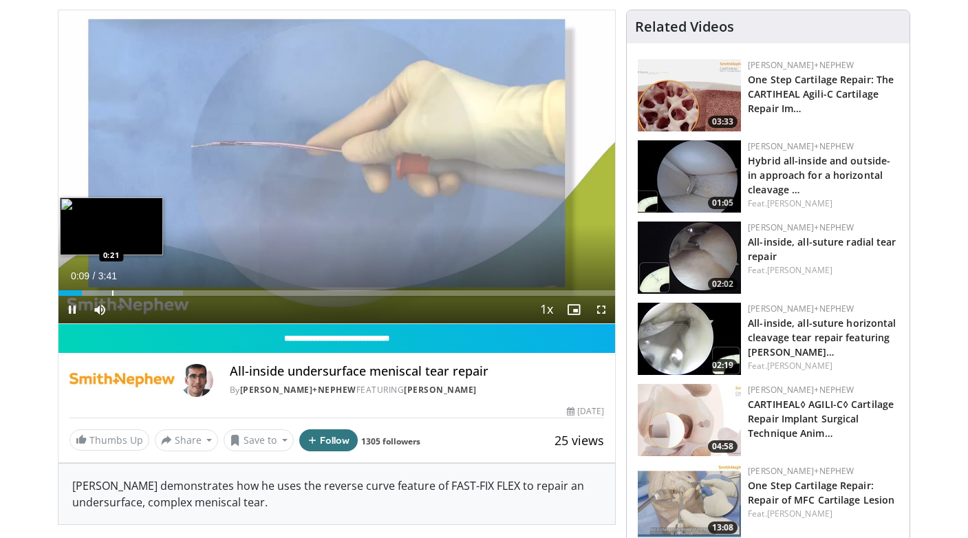  Describe the element at coordinates (100, 310) in the screenshot. I see `button: Mute` at that location.